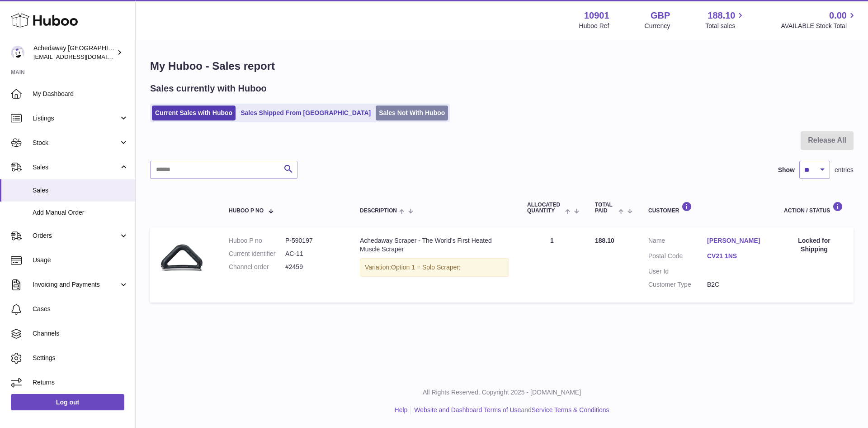  What do you see at coordinates (401, 410) in the screenshot?
I see `a: Help` at bounding box center [401, 410].